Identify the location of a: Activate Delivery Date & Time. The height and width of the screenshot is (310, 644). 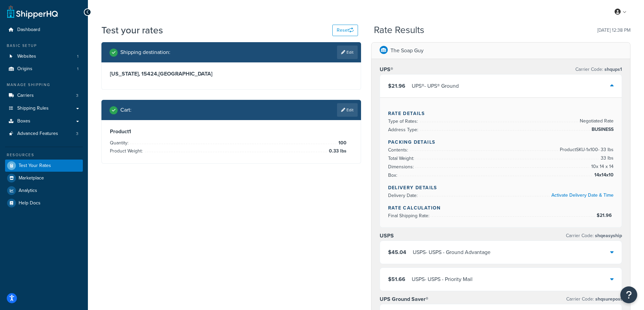
(583, 195).